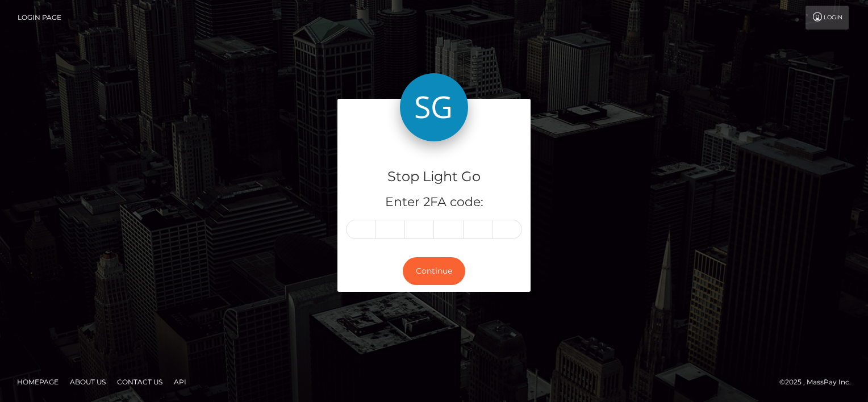 Image resolution: width=868 pixels, height=402 pixels. I want to click on h5: Enter 2FA code:, so click(434, 203).